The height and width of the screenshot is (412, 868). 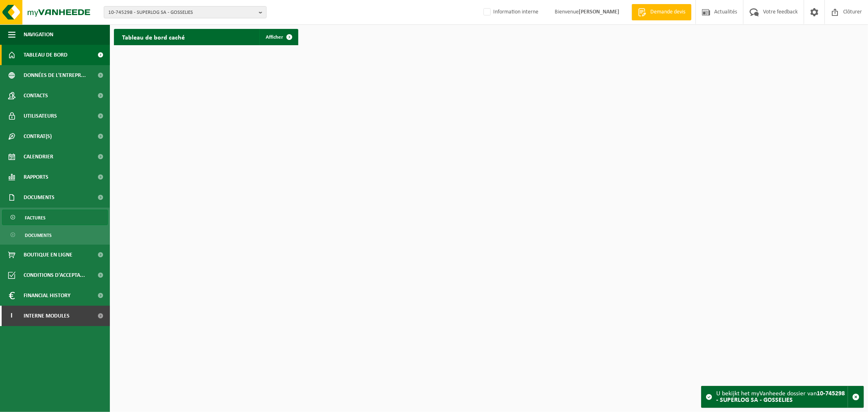 What do you see at coordinates (12, 316) in the screenshot?
I see `span: I` at bounding box center [12, 316].